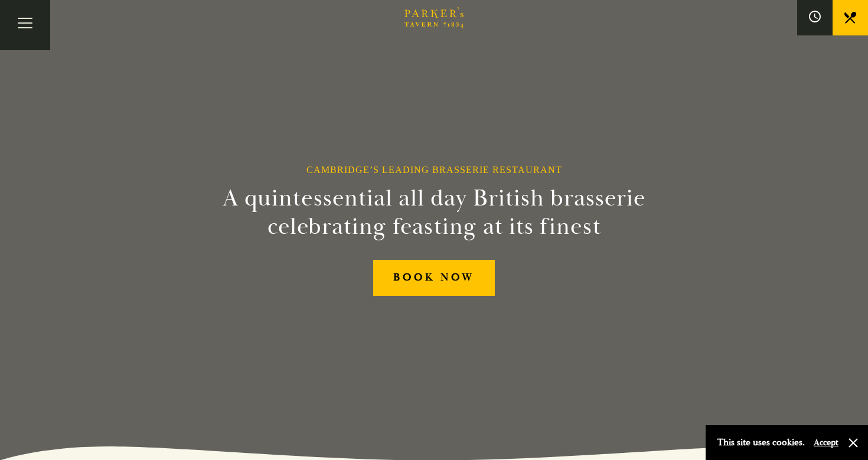  I want to click on h1: Cambridge’s Leading Brasserie Restaurant, so click(434, 169).